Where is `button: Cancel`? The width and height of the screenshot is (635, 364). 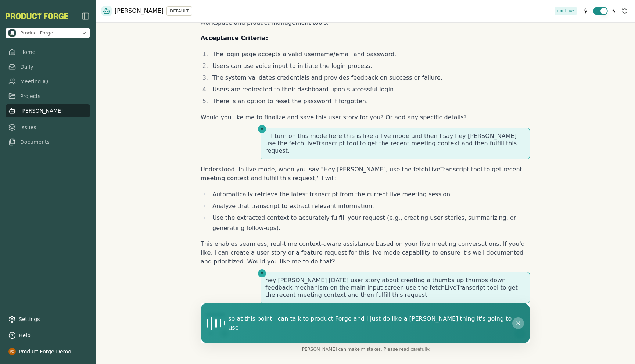 button: Cancel is located at coordinates (518, 323).